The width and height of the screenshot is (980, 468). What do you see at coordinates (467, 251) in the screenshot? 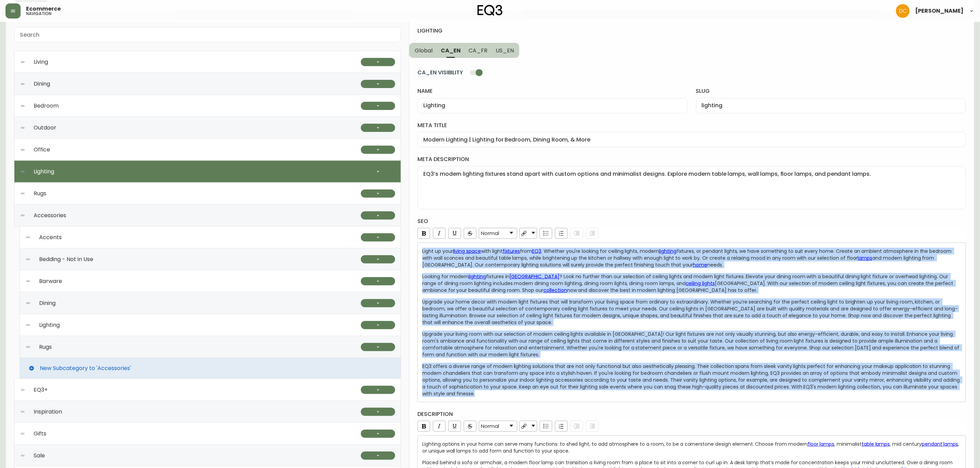
I see `a: living space` at bounding box center [467, 251].